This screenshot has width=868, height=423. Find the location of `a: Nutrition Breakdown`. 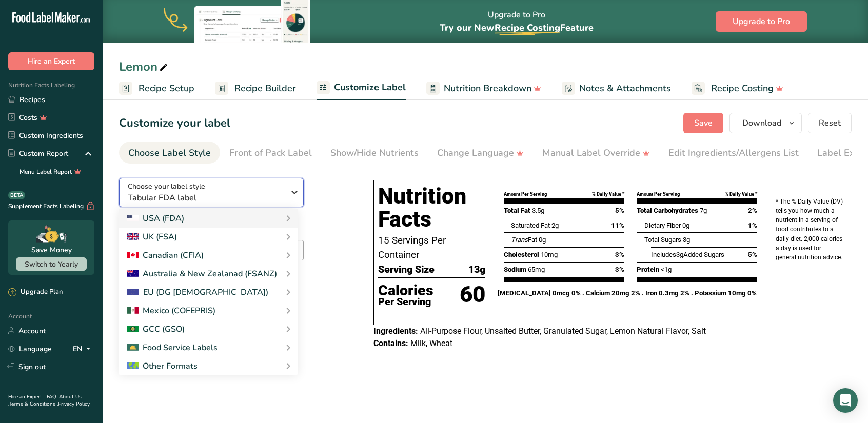

a: Nutrition Breakdown is located at coordinates (484, 88).